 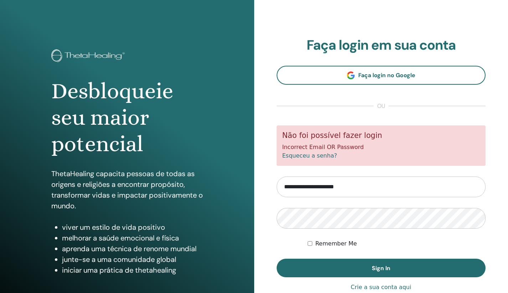 I want to click on label: Remember Me, so click(x=336, y=243).